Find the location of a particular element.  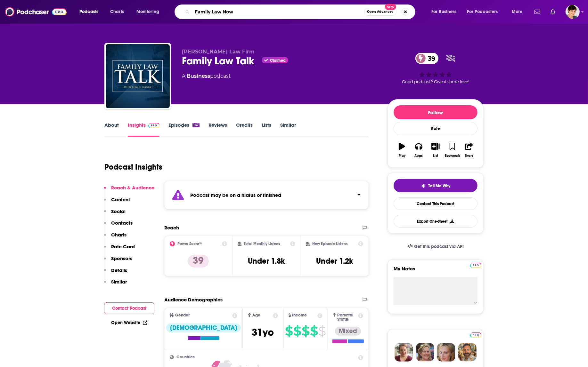

span: More is located at coordinates (517, 12).